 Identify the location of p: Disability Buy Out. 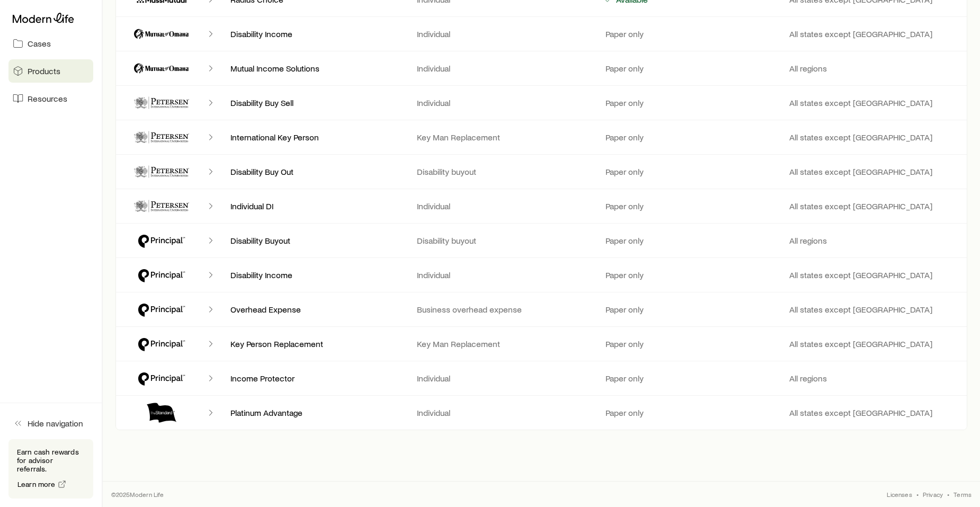
(315, 171).